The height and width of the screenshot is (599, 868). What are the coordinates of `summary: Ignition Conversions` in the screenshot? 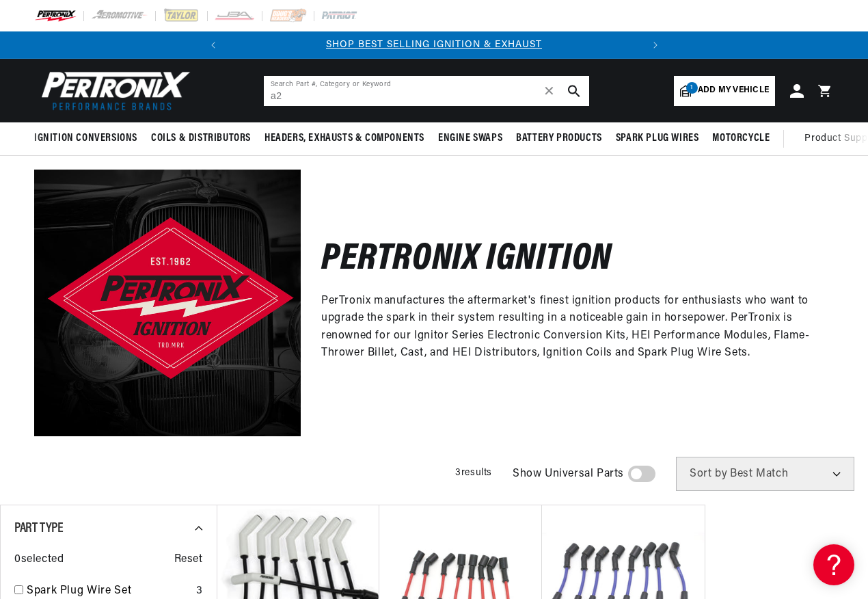 It's located at (88, 138).